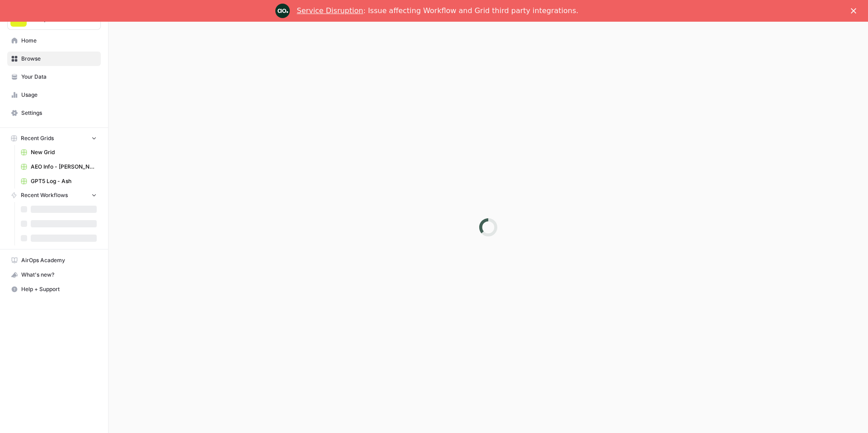  I want to click on a: Browse, so click(54, 59).